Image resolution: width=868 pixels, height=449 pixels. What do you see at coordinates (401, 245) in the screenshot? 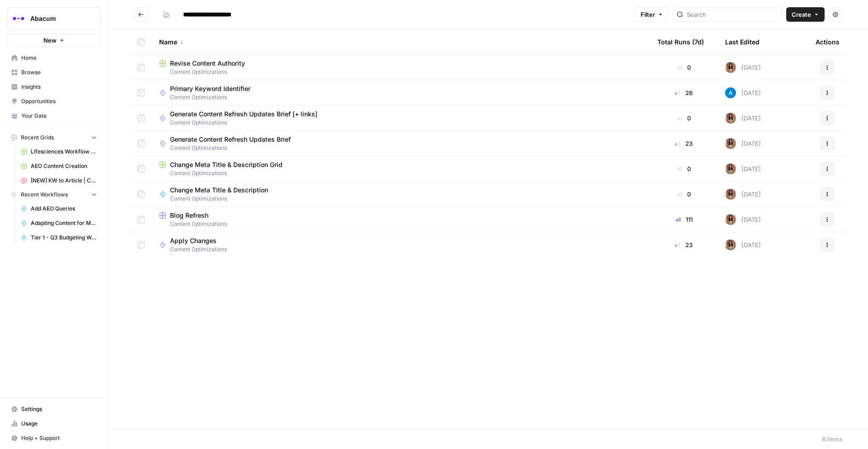
I see `a: Apply ChangesContent Optimizations` at bounding box center [401, 245].